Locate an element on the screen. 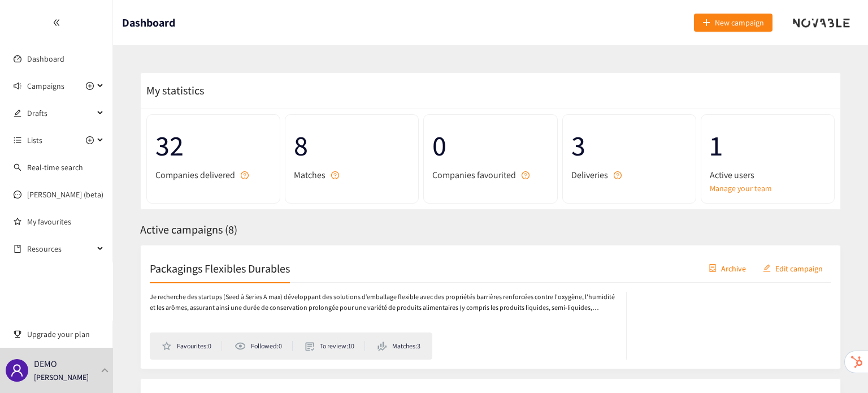 The image size is (868, 393). span: 32 is located at coordinates (213, 145).